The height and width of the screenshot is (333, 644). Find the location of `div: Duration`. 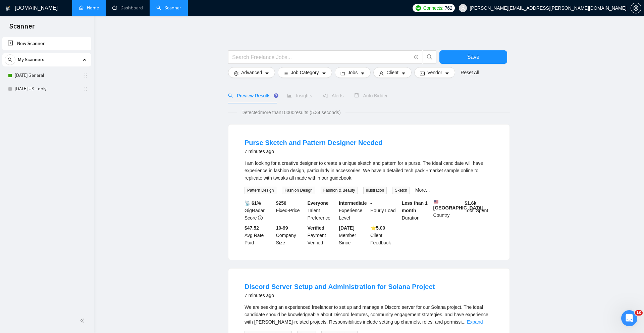

div: Duration is located at coordinates (416, 210).